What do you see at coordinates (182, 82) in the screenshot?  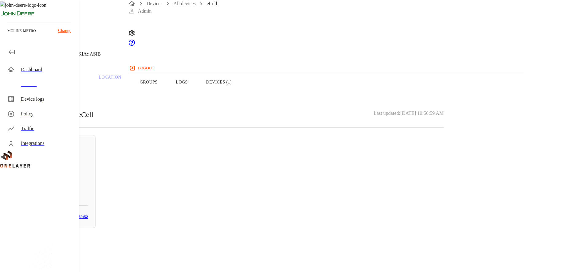 I see `button: Logs` at bounding box center [182, 82].